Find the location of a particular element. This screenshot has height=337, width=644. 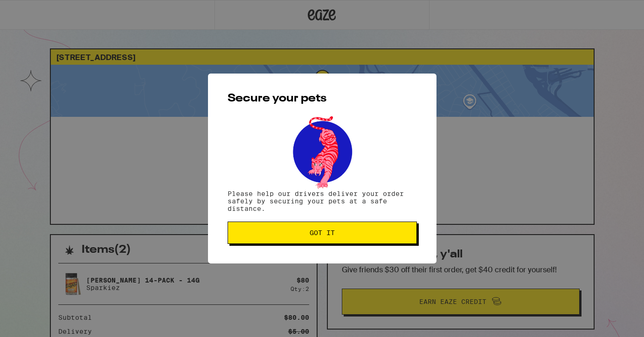

button: Got it is located at coordinates (322, 233).